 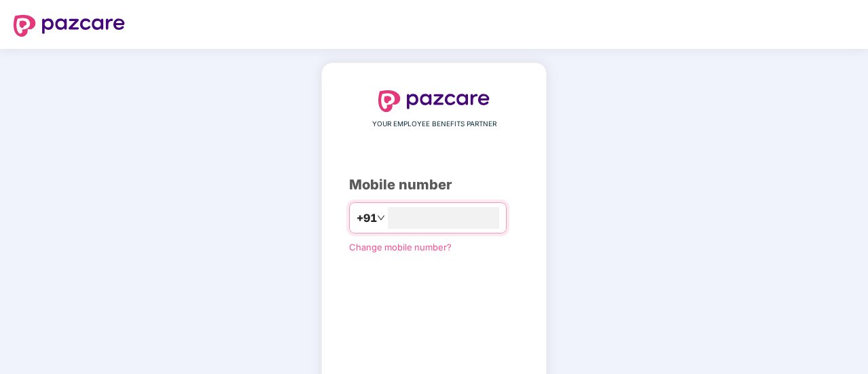 What do you see at coordinates (400, 247) in the screenshot?
I see `span: Change mobile number?` at bounding box center [400, 247].